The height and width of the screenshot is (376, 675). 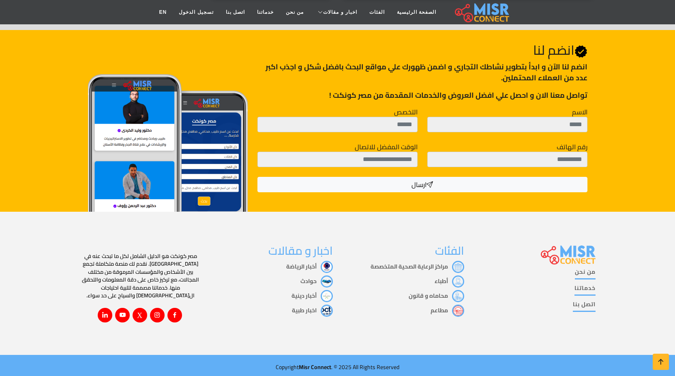 I want to click on a: حوادث, so click(x=317, y=281).